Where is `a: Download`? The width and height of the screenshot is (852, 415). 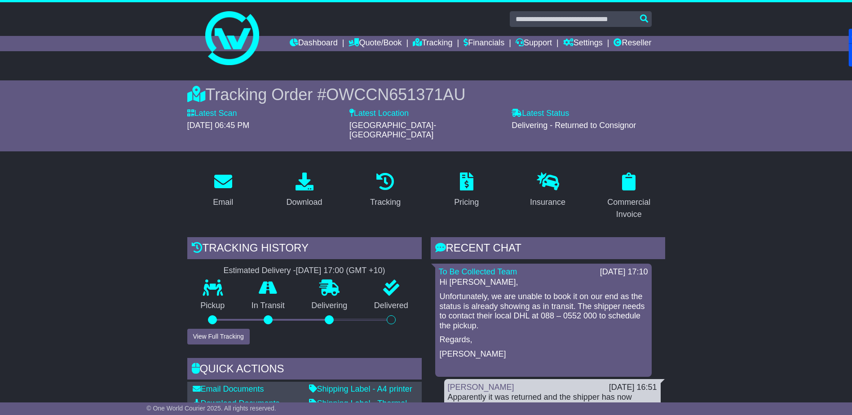
a: Download is located at coordinates (304, 190).